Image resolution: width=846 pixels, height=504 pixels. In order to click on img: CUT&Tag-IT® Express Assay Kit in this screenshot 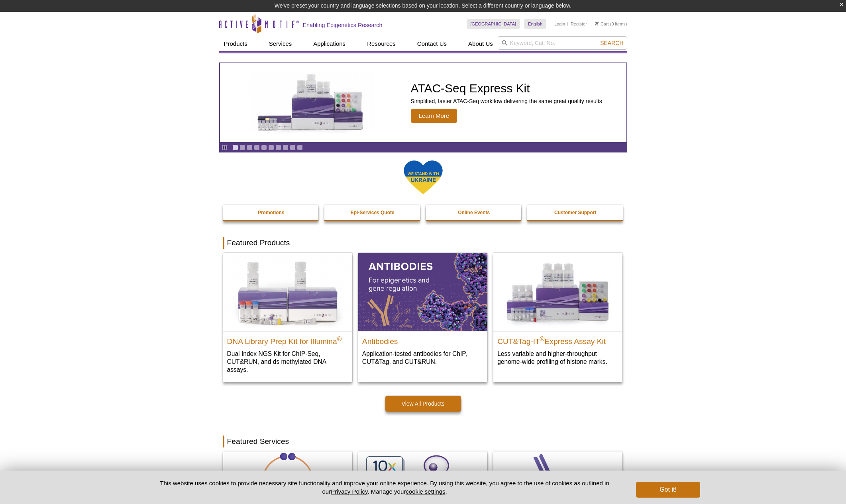, I will do `click(558, 292)`.